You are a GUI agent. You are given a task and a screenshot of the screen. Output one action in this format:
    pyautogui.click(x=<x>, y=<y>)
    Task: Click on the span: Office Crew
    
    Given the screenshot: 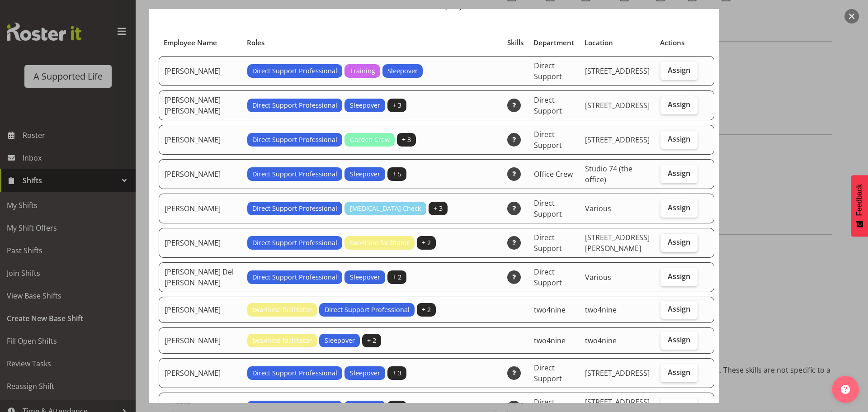 What is the action you would take?
    pyautogui.click(x=554, y=175)
    